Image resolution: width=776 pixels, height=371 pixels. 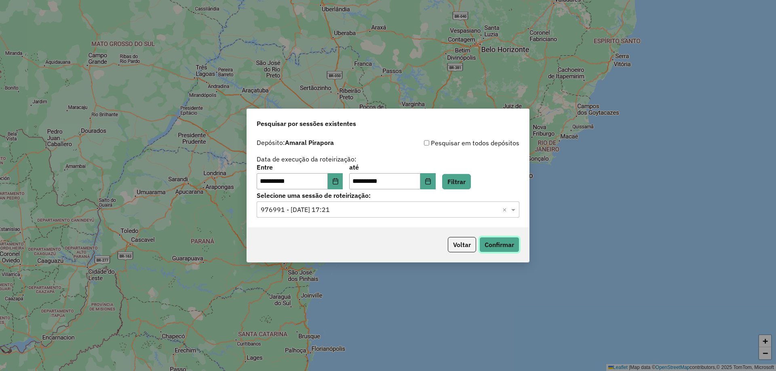 What do you see at coordinates (299, 167) in the screenshot?
I see `label: Entre` at bounding box center [299, 167].